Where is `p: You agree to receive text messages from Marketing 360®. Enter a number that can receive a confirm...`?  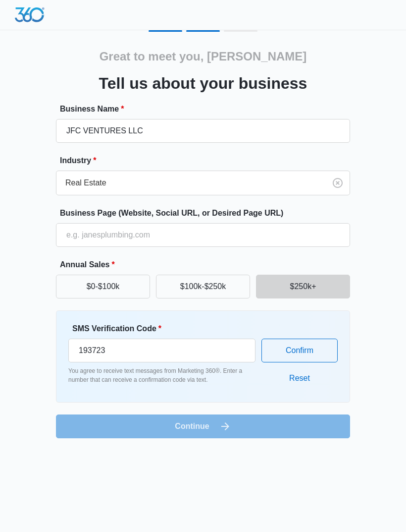
p: You agree to receive text messages from Marketing 360®. Enter a number that can receive a confirm... is located at coordinates (162, 375).